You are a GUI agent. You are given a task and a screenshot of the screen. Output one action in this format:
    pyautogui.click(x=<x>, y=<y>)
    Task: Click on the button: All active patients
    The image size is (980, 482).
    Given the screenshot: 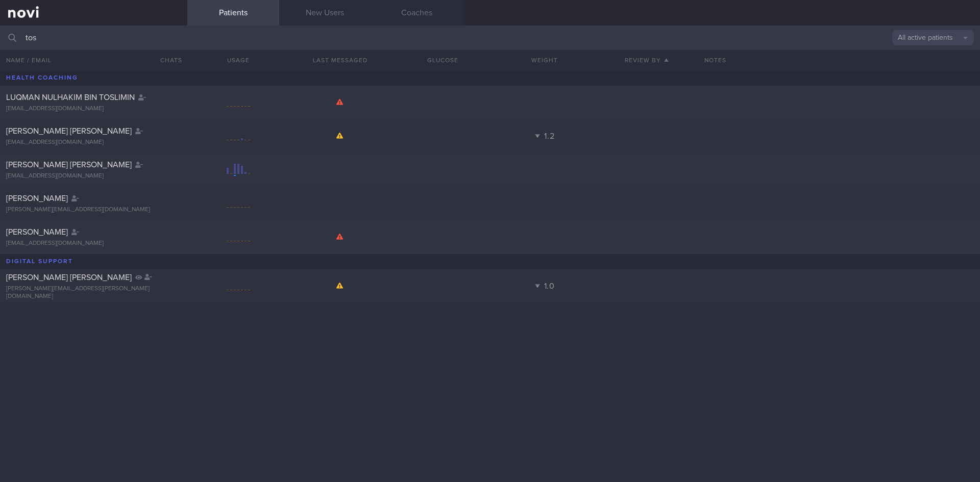 What is the action you would take?
    pyautogui.click(x=933, y=38)
    